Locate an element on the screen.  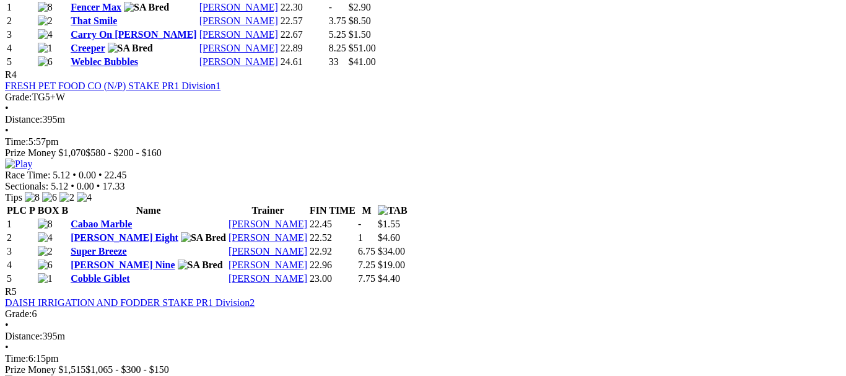
span: BOX is located at coordinates (48, 210).